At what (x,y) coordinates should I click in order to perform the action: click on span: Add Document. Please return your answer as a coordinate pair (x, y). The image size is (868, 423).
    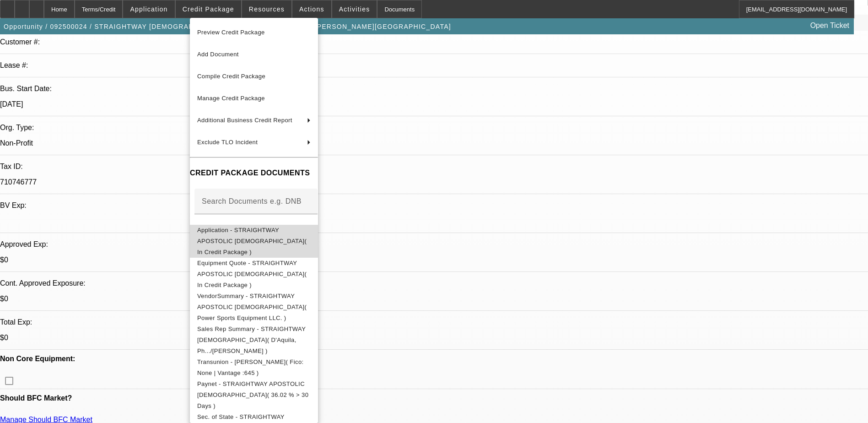
    Looking at the image, I should click on (218, 54).